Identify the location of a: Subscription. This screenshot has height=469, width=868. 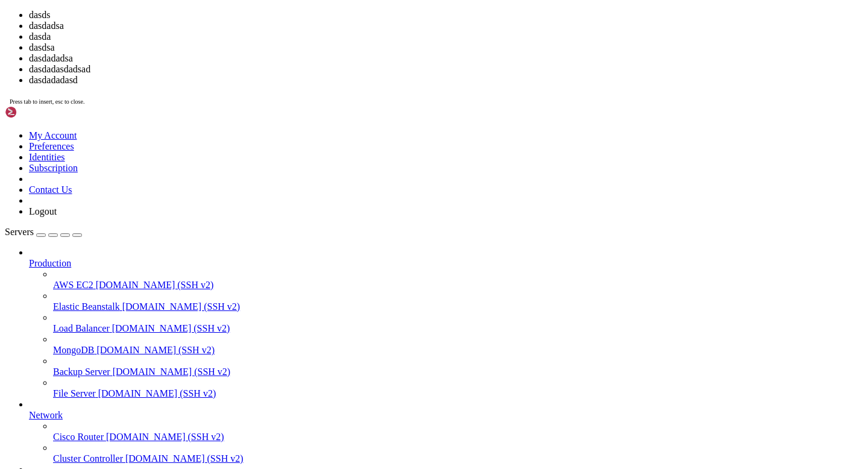
(53, 167).